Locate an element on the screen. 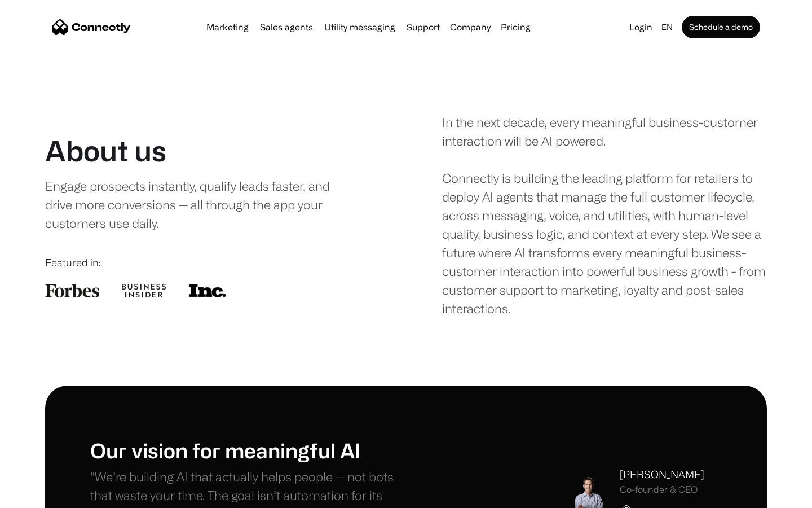 This screenshot has width=812, height=508. div: Co-founder & CEO is located at coordinates (662, 489).